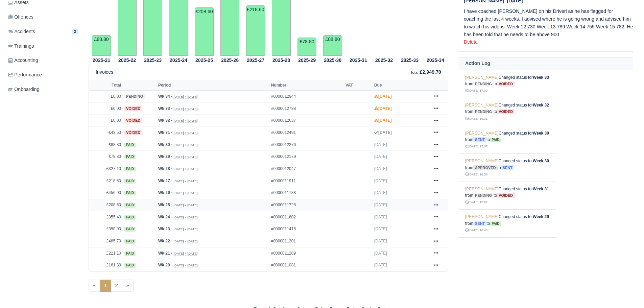 Image resolution: width=644 pixels, height=308 pixels. Describe the element at coordinates (307, 181) in the screenshot. I see `td: #0000011911` at that location.